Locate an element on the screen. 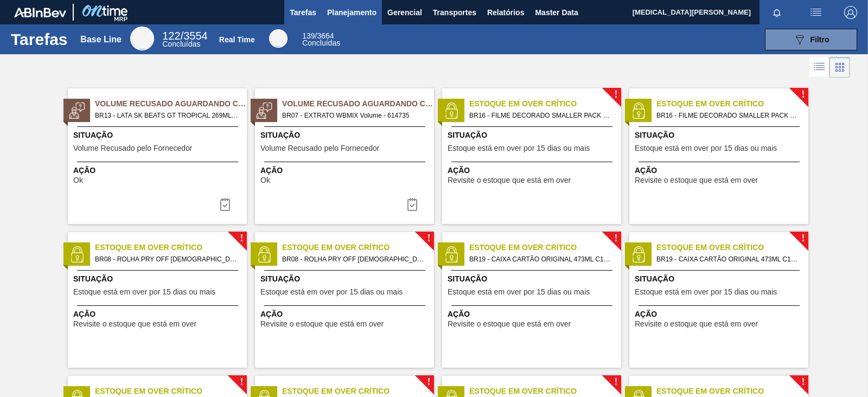  span: Gerencial is located at coordinates (405, 12).